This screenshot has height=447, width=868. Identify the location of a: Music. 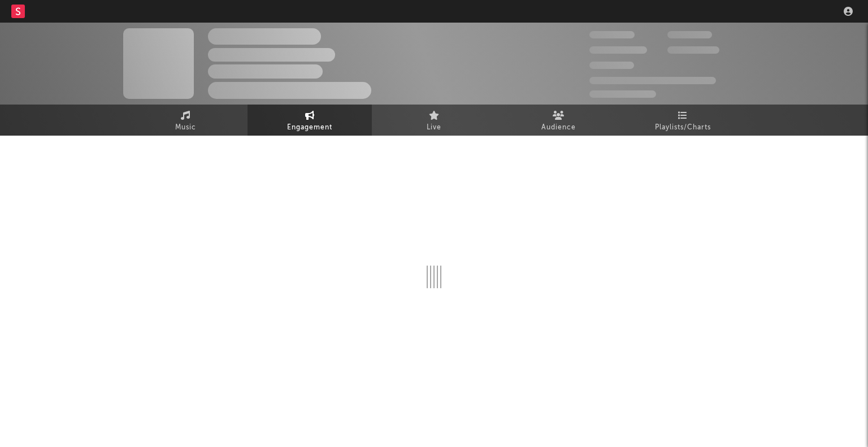
(185, 120).